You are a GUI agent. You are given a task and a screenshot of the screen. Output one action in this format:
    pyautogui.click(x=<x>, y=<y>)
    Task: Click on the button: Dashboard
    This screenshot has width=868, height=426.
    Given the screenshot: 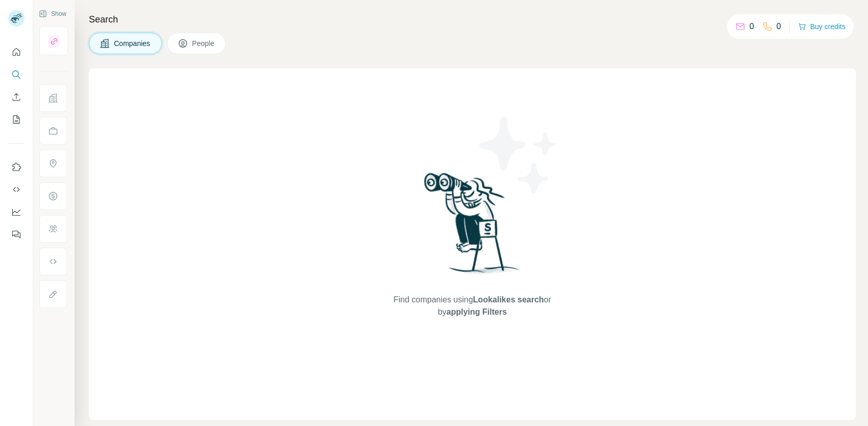 What is the action you would take?
    pyautogui.click(x=16, y=212)
    